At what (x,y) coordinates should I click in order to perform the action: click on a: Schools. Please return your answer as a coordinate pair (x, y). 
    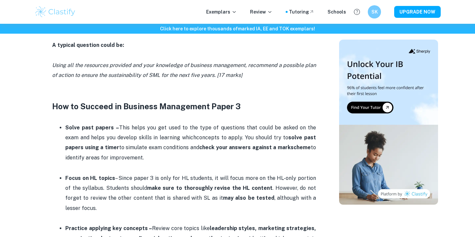
    Looking at the image, I should click on (337, 12).